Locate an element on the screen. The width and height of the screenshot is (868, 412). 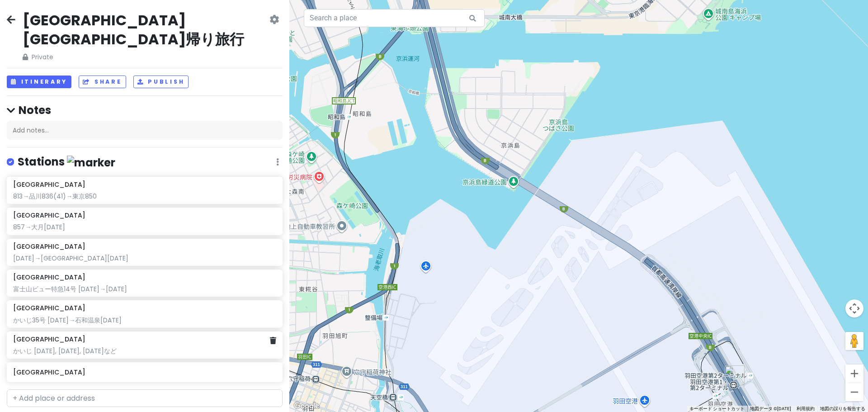
button: Publish is located at coordinates (161, 82).